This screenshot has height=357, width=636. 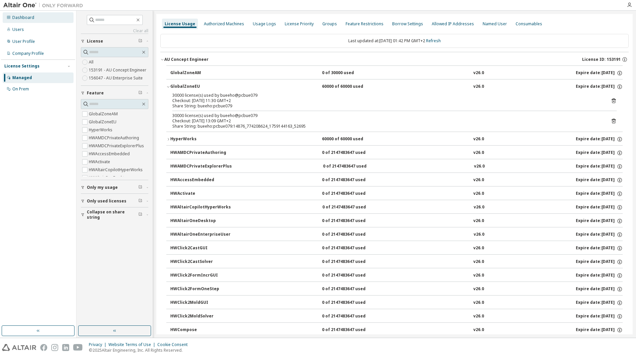 I want to click on div: User Profile, so click(x=24, y=42).